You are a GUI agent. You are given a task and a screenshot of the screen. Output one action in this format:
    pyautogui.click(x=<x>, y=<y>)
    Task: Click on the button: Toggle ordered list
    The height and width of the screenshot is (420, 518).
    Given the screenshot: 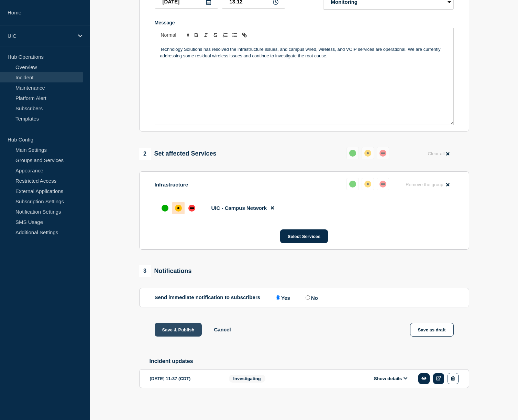 What is the action you would take?
    pyautogui.click(x=225, y=35)
    